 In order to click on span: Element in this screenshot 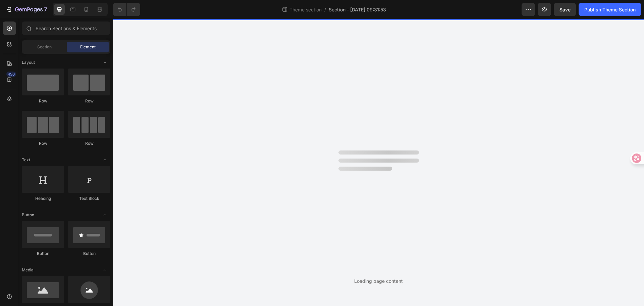, I will do `click(88, 47)`.